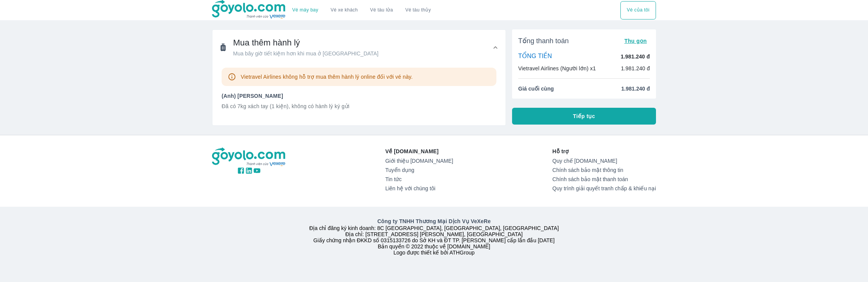  Describe the element at coordinates (584, 116) in the screenshot. I see `button: Tiếp tục` at that location.